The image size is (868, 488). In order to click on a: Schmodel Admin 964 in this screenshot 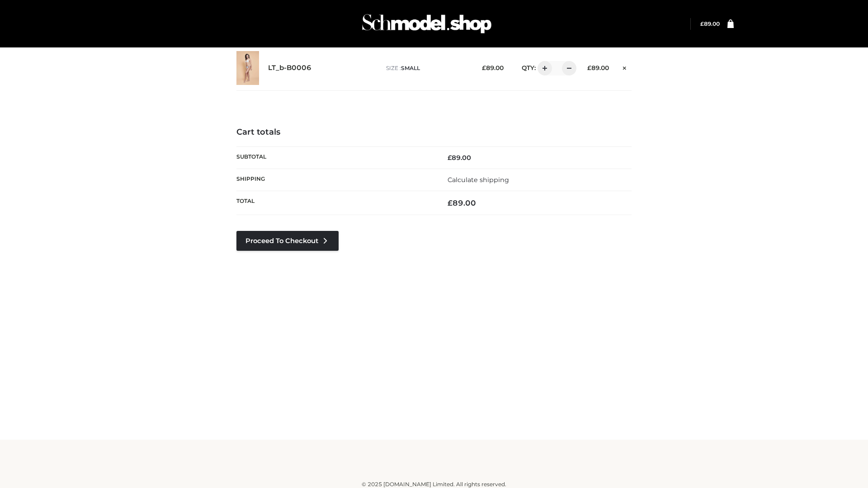, I will do `click(427, 23)`.